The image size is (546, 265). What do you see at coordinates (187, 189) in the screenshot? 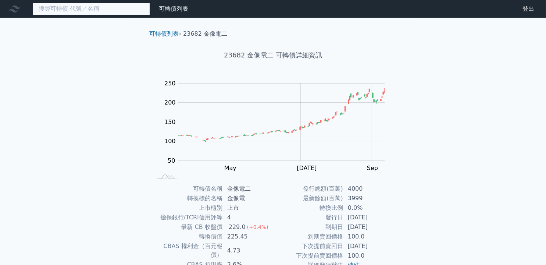
I see `td: 可轉債名稱` at bounding box center [187, 189].